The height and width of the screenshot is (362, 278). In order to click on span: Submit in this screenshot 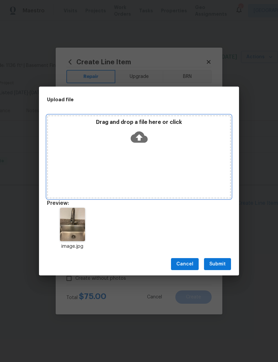, I will do `click(217, 264)`.